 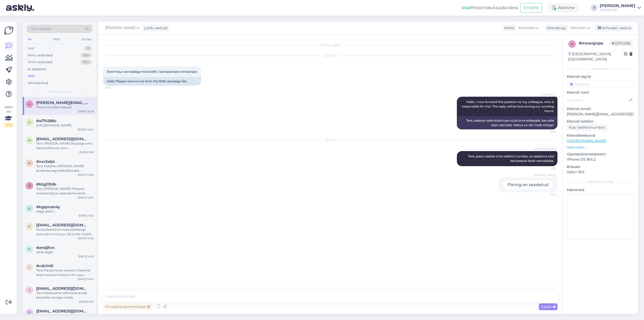 What do you see at coordinates (46, 121) in the screenshot?
I see `span: #ol7h286c` at bounding box center [46, 121].